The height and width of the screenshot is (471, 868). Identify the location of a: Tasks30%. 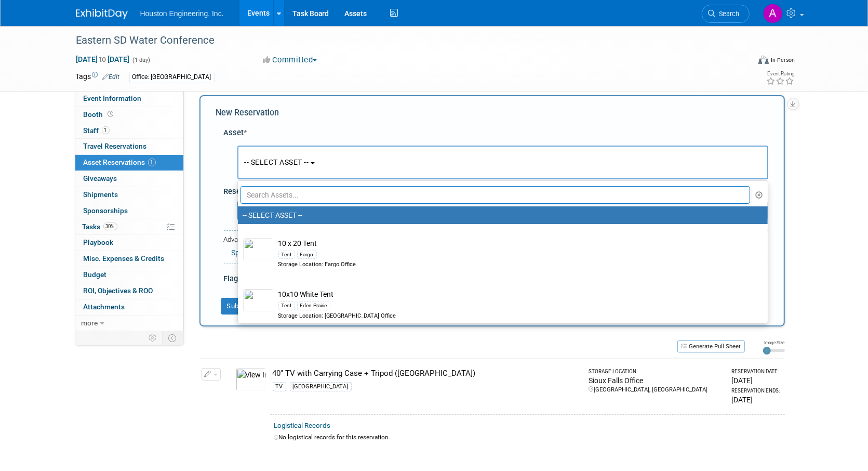
(129, 227).